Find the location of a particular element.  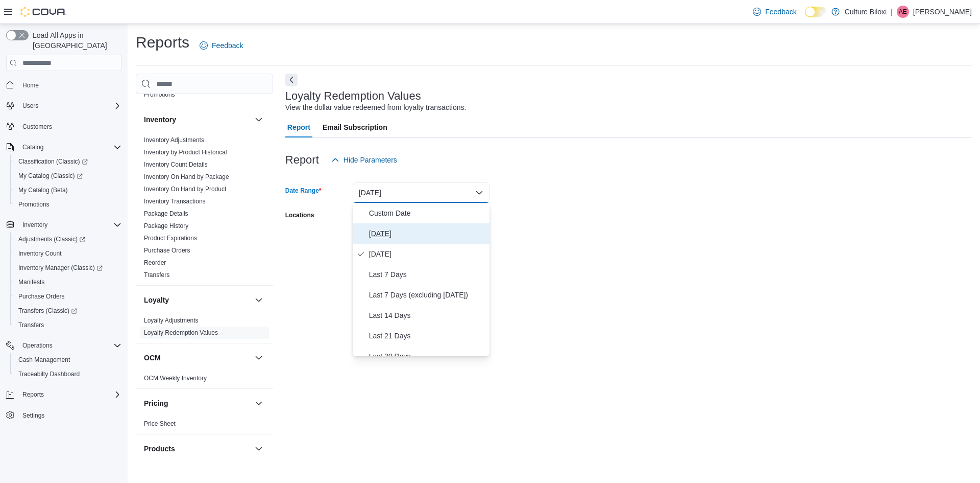

p: Culture Biloxi is located at coordinates (866, 12).